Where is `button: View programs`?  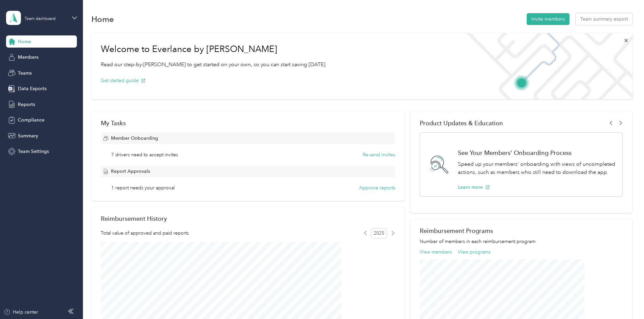 button: View programs is located at coordinates (474, 252).